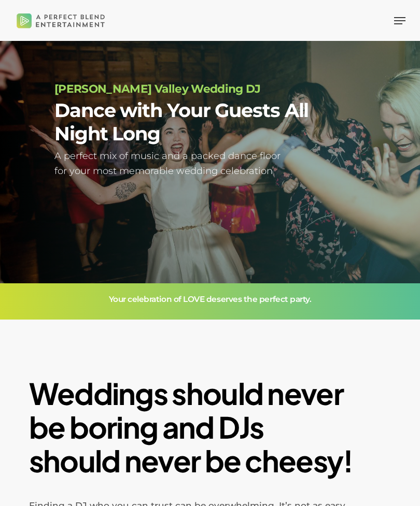 The height and width of the screenshot is (506, 420). Describe the element at coordinates (210, 299) in the screenshot. I see `h3: Your celebration of LOVE deserves the perfect party.` at that location.